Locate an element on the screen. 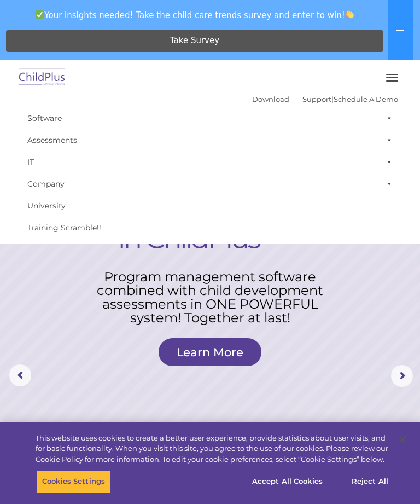 The width and height of the screenshot is (420, 504). a: IT is located at coordinates (210, 162).